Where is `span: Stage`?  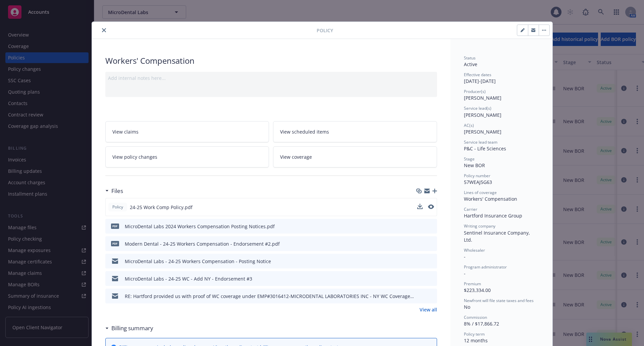 span: Stage is located at coordinates (469, 159).